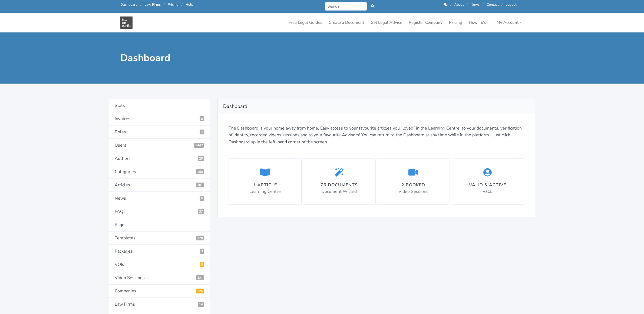  Describe the element at coordinates (159, 172) in the screenshot. I see `a: Categories160` at that location.